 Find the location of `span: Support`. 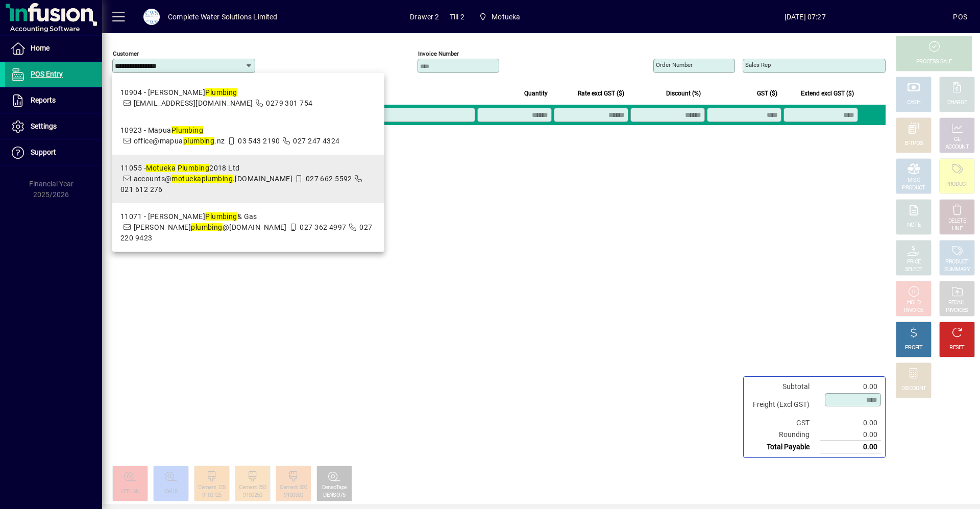

span: Support is located at coordinates (43, 152).